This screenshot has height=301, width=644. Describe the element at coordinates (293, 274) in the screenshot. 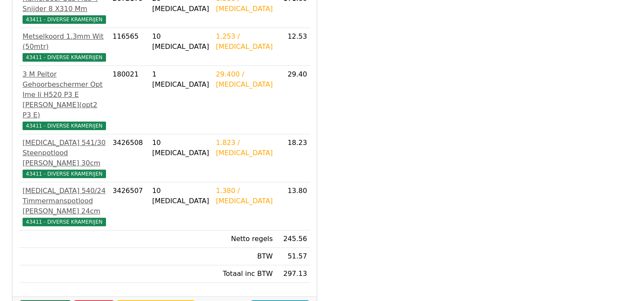

I see `td: 297.13` at that location.